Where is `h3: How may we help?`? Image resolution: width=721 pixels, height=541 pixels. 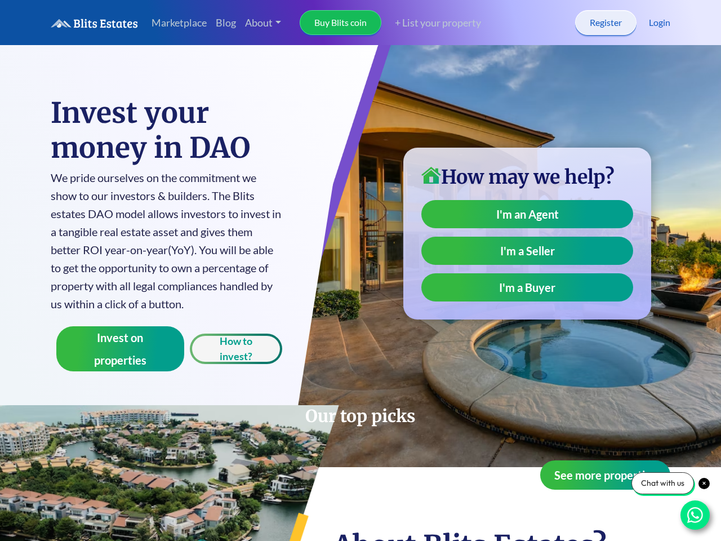 h3: How may we help? is located at coordinates (527, 177).